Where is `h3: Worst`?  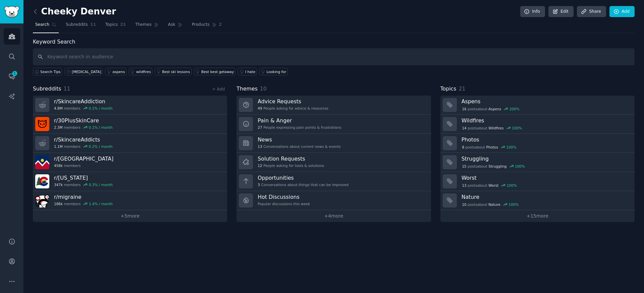
h3: Worst is located at coordinates (545, 177).